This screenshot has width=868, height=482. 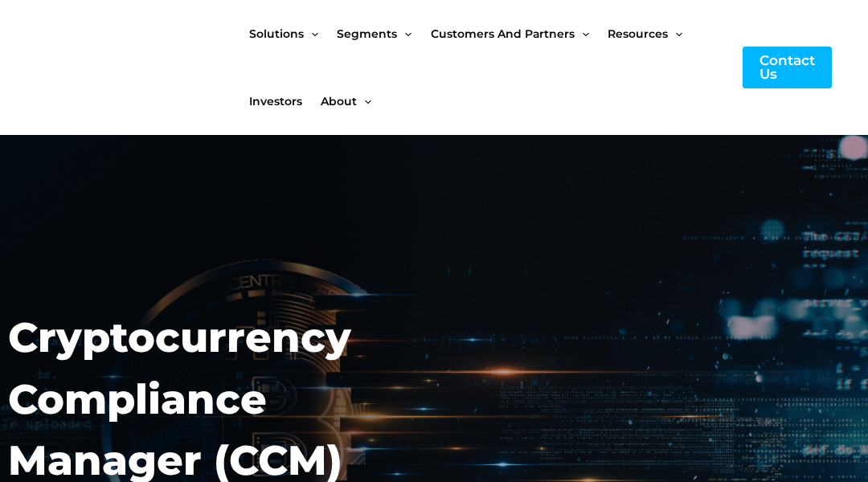 I want to click on img: CyberCatch, so click(x=125, y=68).